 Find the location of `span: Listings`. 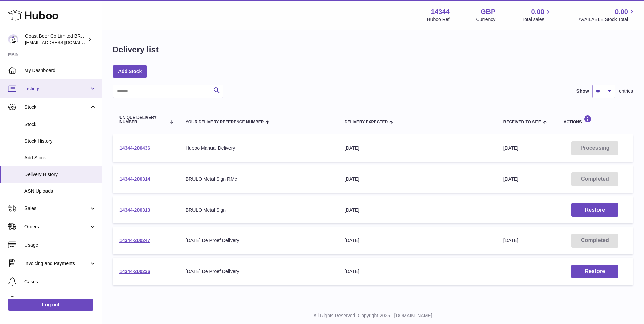

span: Listings is located at coordinates (57, 89).